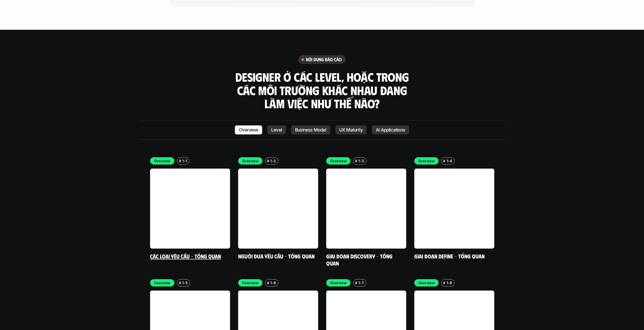 This screenshot has height=330, width=644. What do you see at coordinates (390, 130) in the screenshot?
I see `p: AI Applications` at bounding box center [390, 130].